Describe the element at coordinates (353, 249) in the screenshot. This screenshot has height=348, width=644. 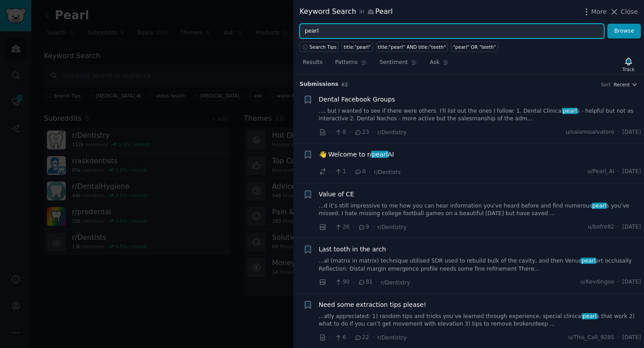
I see `a: Last tooth in the arch` at that location.